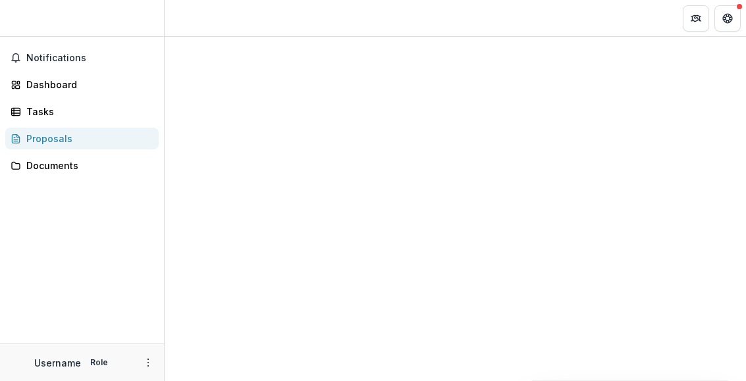 The height and width of the screenshot is (381, 746). I want to click on p: Role, so click(99, 363).